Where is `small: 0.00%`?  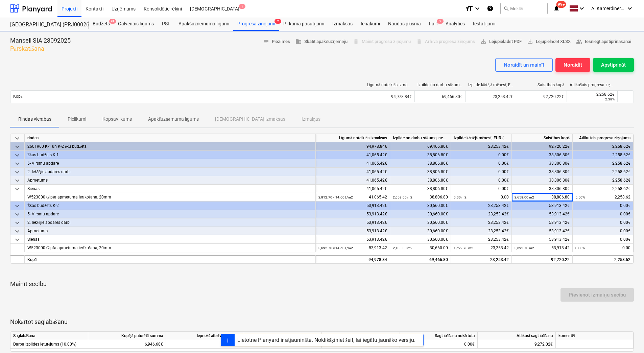
small: 0.00% is located at coordinates (580, 248).